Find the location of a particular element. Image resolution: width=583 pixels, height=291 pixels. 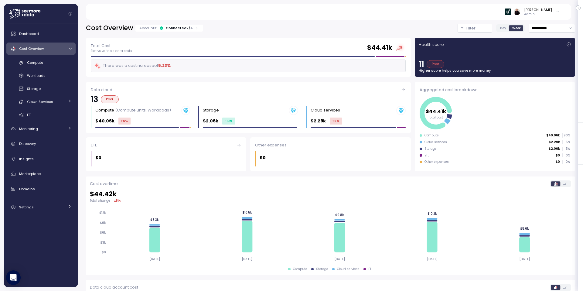

div: Accounts:Connected2/4 is located at coordinates (169, 28).